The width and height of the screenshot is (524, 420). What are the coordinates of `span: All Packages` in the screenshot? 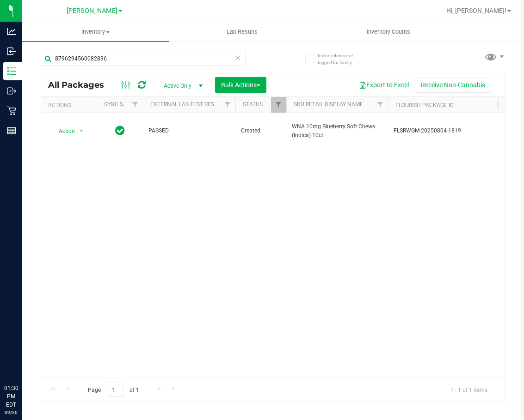 It's located at (81, 85).